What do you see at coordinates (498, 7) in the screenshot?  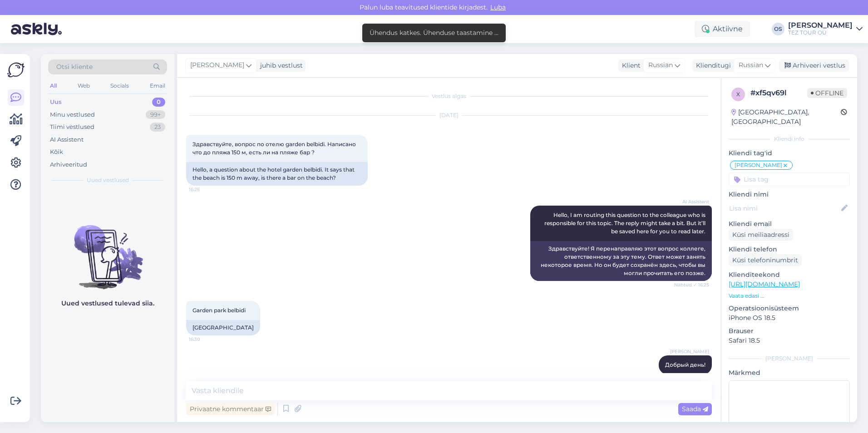 I see `span: Luba` at bounding box center [498, 7].